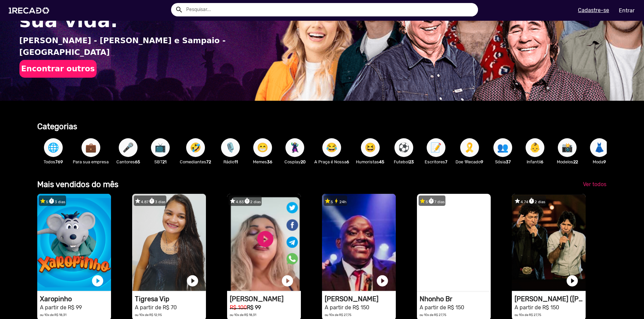 The width and height of the screenshot is (644, 319). Describe the element at coordinates (455, 299) in the screenshot. I see `h1: Nhonho Br` at that location.